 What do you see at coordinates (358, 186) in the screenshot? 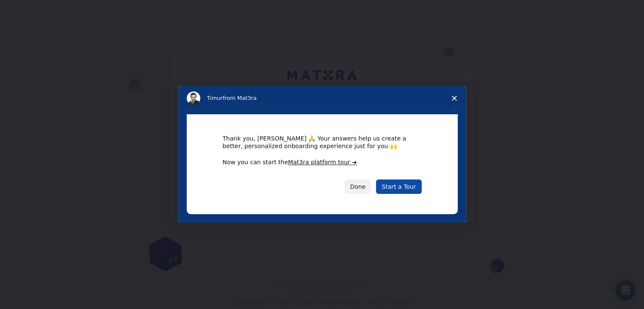
I see `button: Done` at bounding box center [358, 186].